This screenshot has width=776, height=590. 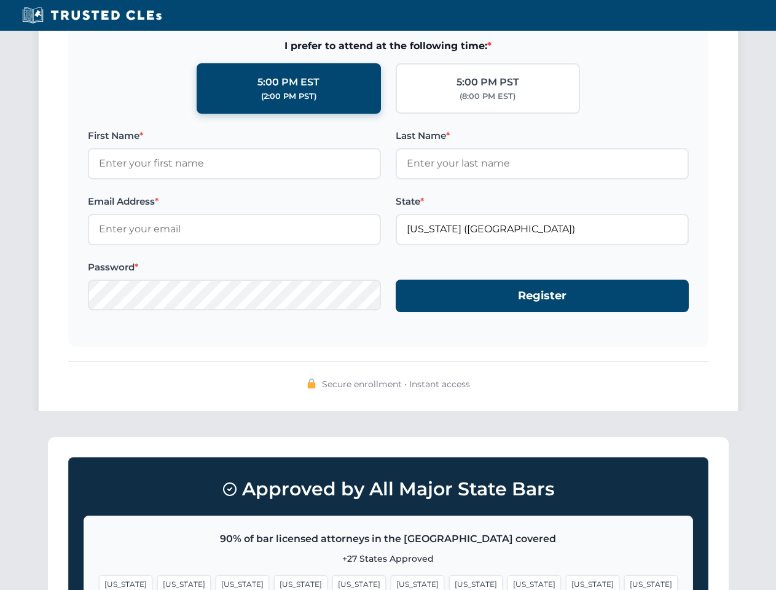 What do you see at coordinates (234, 163) in the screenshot?
I see `input: Enter your first name` at bounding box center [234, 163].